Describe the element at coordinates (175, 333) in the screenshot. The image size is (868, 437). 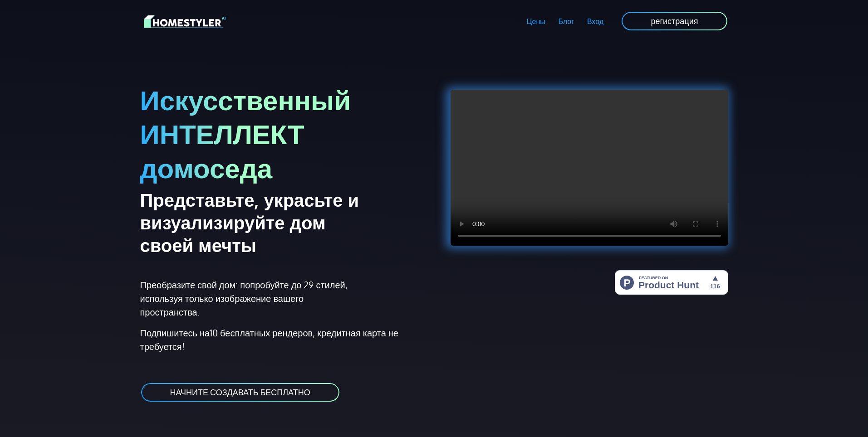
I see `ya-tr-span: Подпишитесь на` at that location.